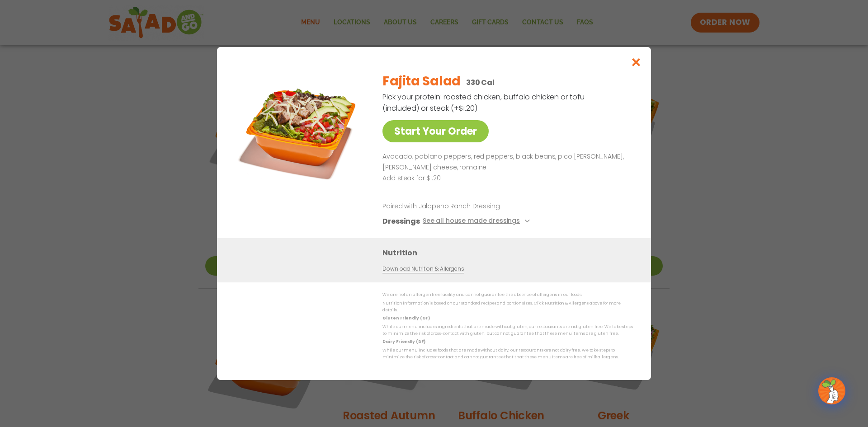 The image size is (868, 427). I want to click on p: While our menu includes foods that are made without dairy, our restaurants are not dairy free. We..., so click(507, 353).